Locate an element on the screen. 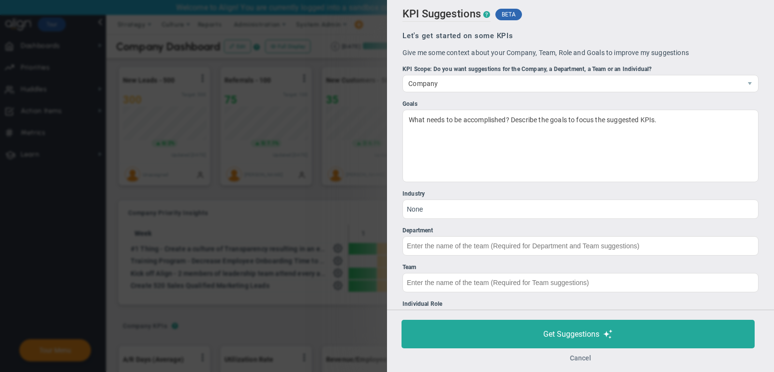  span: select is located at coordinates (750, 84).